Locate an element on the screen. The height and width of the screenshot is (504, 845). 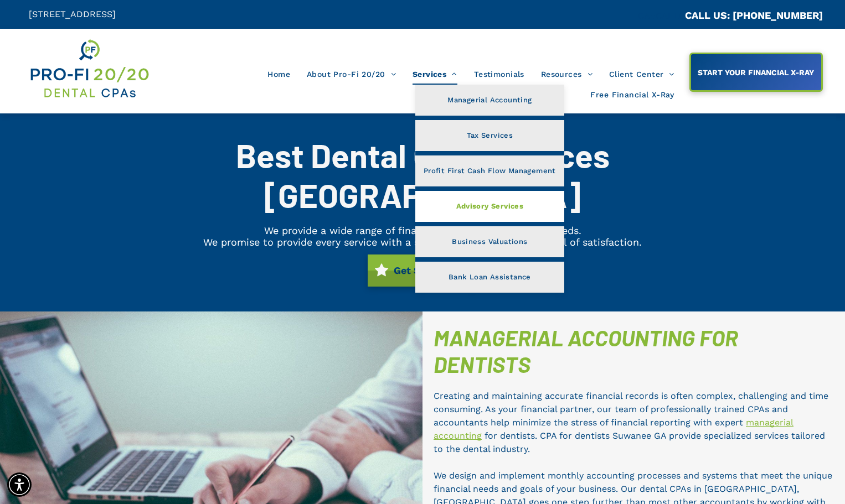
span: We provide a wide range of financial services to meet your needs. is located at coordinates (422, 230).